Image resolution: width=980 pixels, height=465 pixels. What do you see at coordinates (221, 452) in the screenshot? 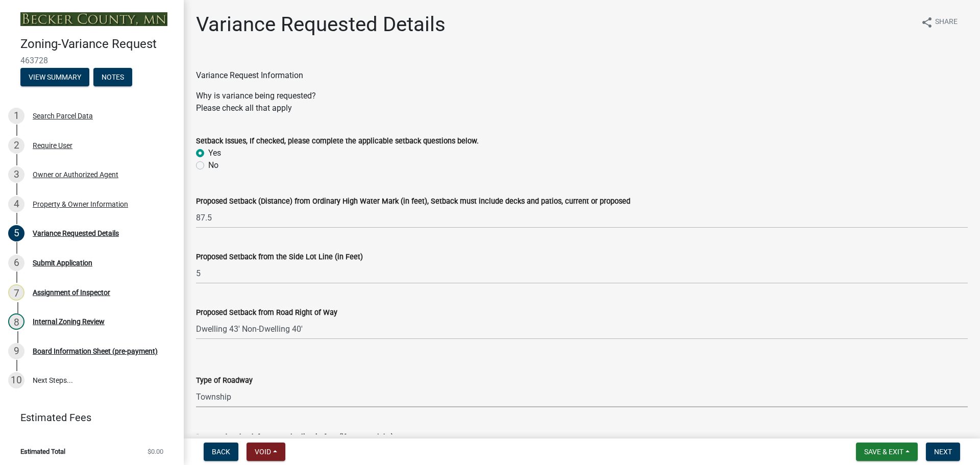
I see `button: Back` at bounding box center [221, 452].